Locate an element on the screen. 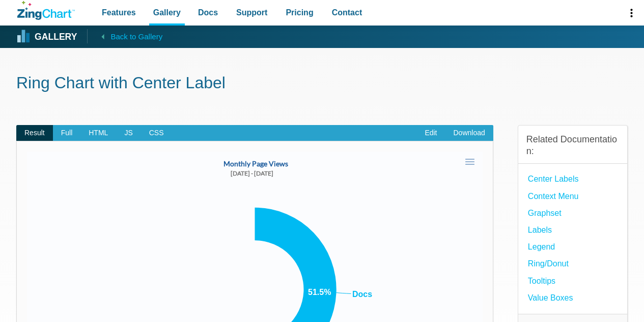  h3: Related Documentation: is located at coordinates (573, 145).